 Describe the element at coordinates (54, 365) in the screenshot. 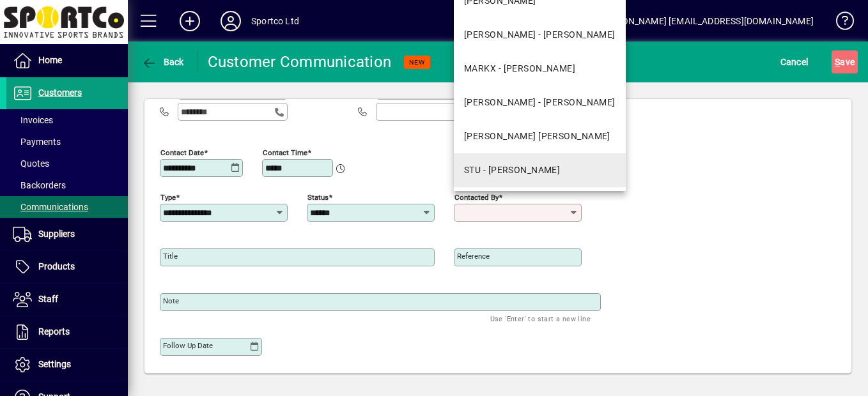

I see `span: Settings` at that location.